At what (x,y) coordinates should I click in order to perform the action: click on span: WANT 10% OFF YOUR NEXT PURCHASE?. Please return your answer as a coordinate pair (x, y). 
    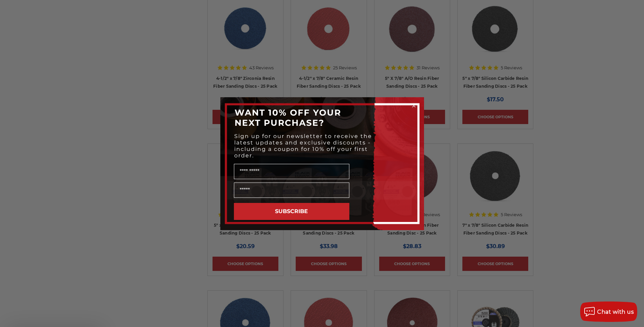
    Looking at the image, I should click on (288, 118).